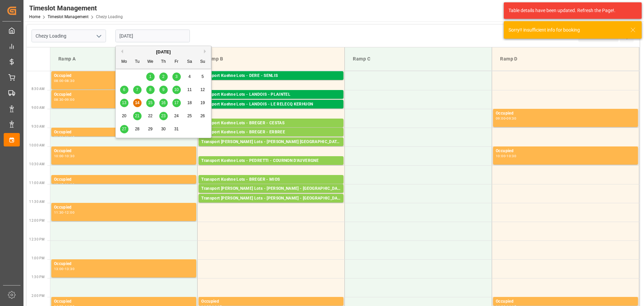 This screenshot has height=306, width=644. I want to click on div: Transport Kuehne Lots - BREGER - CESTAS, so click(271, 124).